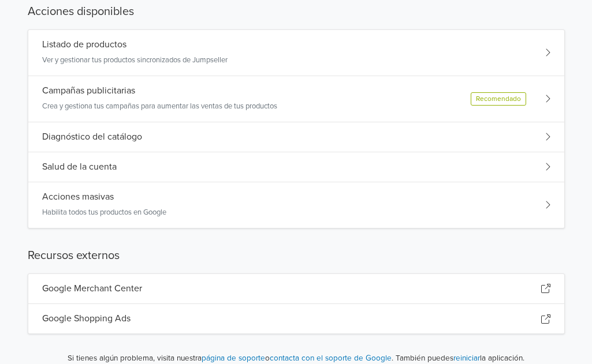  What do you see at coordinates (296, 99) in the screenshot?
I see `div: Campañas publicitariasCrea y gestiona tus campañas para aumentar las ventas de tus productosRecom...` at bounding box center [296, 99].